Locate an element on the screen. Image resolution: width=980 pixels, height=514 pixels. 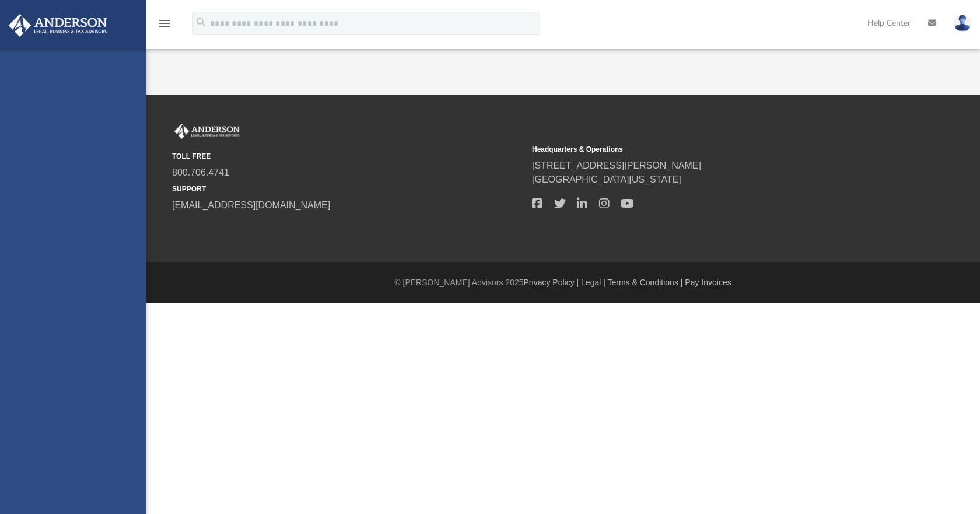
a: Pay Invoices is located at coordinates (708, 282).